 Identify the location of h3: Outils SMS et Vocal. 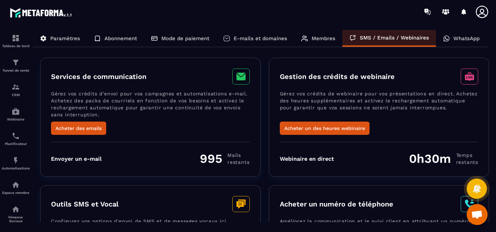
(85, 204).